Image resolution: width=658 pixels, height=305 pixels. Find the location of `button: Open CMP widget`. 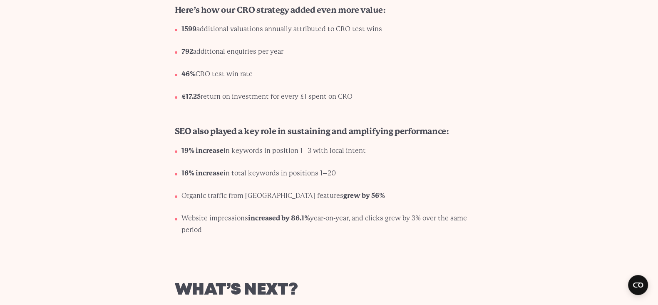

button: Open CMP widget is located at coordinates (638, 285).